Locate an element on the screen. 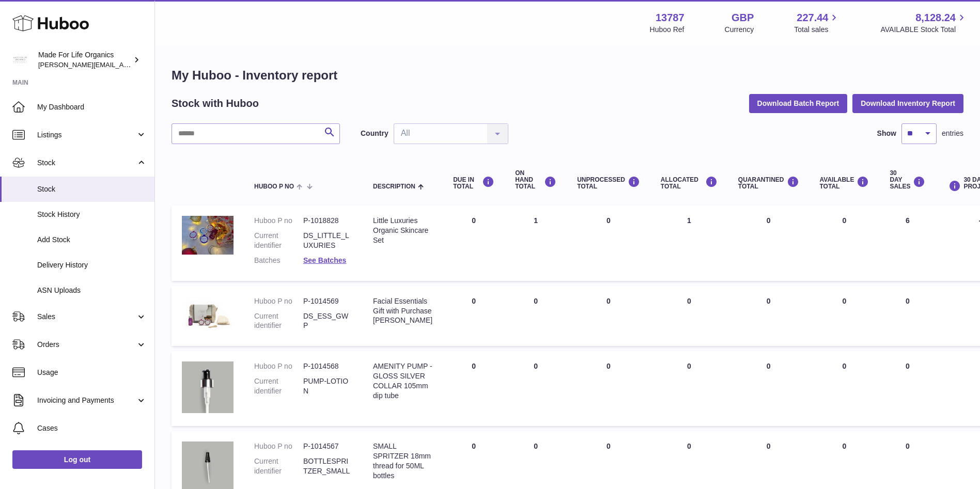 The width and height of the screenshot is (980, 489). a: 227.44 Total sales is located at coordinates (817, 23).